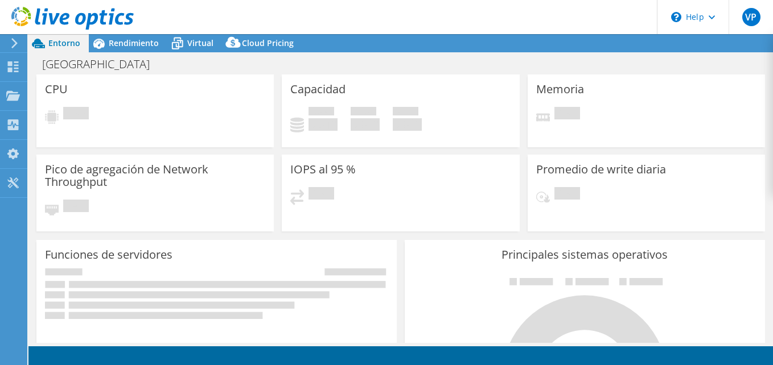 The image size is (773, 365). I want to click on h3: CPU, so click(56, 89).